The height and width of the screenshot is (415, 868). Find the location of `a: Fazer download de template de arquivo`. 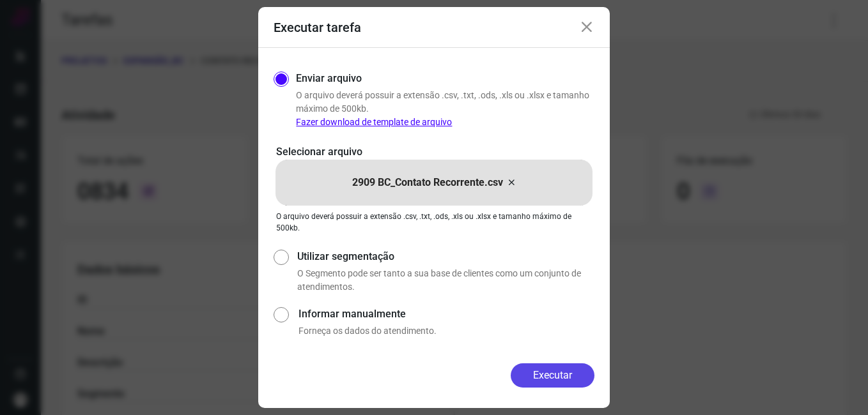

a: Fazer download de template de arquivo is located at coordinates (374, 122).